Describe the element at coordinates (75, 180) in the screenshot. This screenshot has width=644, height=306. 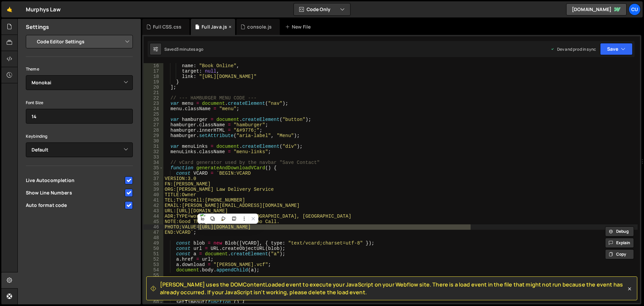
I see `span: Live Autocompletion` at that location.